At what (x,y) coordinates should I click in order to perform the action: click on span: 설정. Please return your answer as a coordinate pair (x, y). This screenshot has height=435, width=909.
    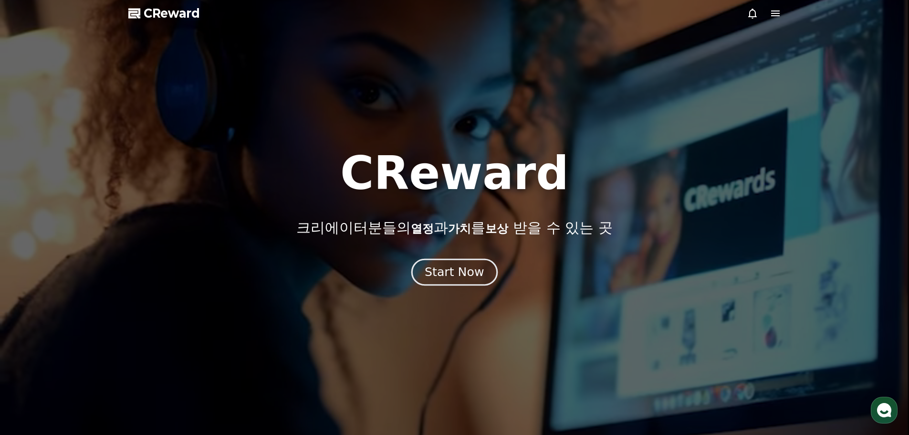
    Looking at the image, I should click on (153, 321).